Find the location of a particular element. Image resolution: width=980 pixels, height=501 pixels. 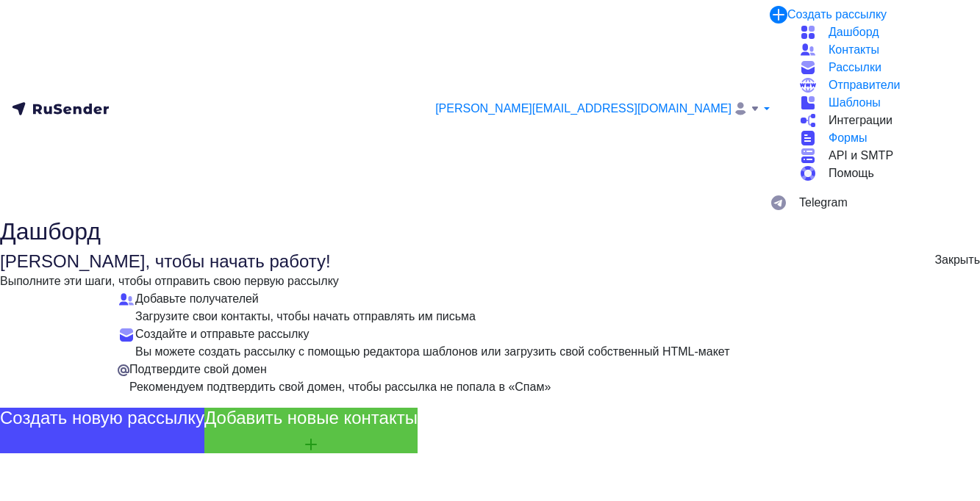

a: Контакты is located at coordinates (884, 50).